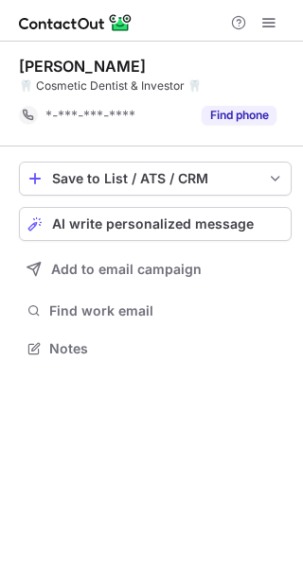 The image size is (303, 567). Describe the element at coordinates (155, 349) in the screenshot. I see `button: Notes` at that location.